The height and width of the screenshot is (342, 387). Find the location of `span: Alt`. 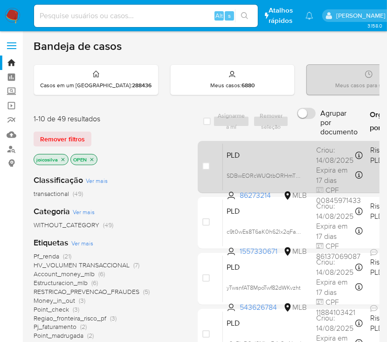

span: Alt is located at coordinates (219, 15).